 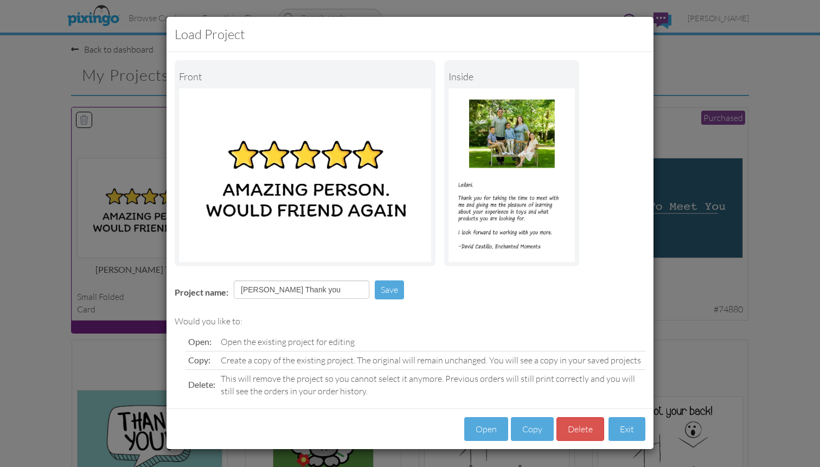 I want to click on div: Front, so click(x=305, y=76).